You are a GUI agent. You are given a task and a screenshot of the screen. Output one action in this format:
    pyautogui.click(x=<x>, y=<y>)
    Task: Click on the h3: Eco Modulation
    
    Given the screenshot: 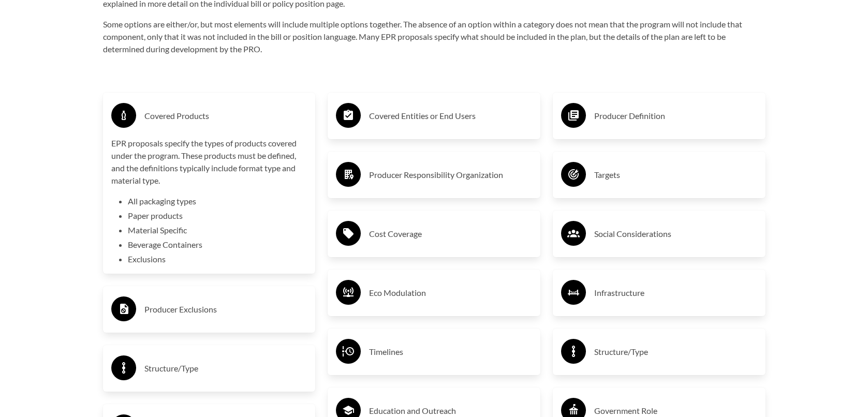 What is the action you would take?
    pyautogui.click(x=450, y=293)
    